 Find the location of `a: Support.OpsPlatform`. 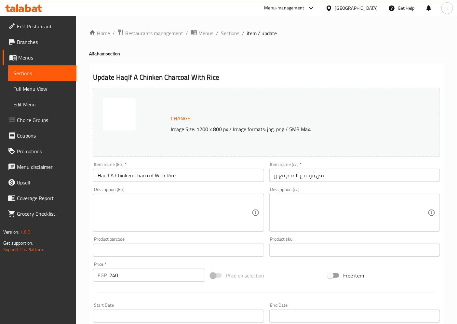

a: Support.OpsPlatform is located at coordinates (24, 250).